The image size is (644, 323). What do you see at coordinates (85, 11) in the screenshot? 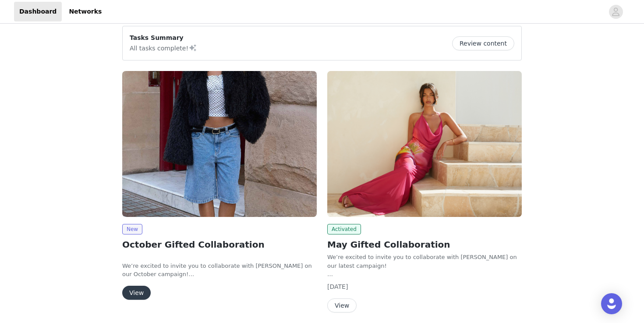
I see `a: Networks` at bounding box center [85, 11].